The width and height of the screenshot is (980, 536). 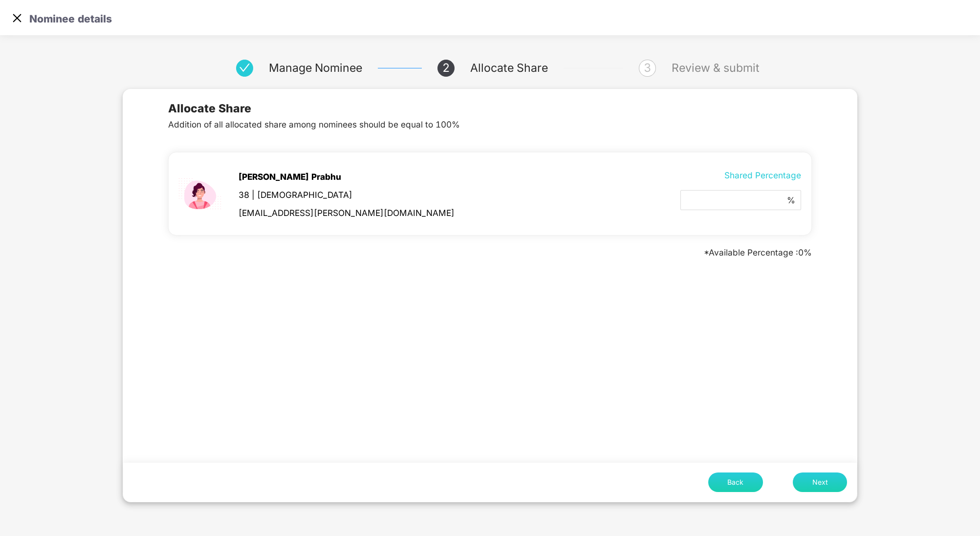 What do you see at coordinates (715, 68) in the screenshot?
I see `div: Review & submit` at bounding box center [715, 68].